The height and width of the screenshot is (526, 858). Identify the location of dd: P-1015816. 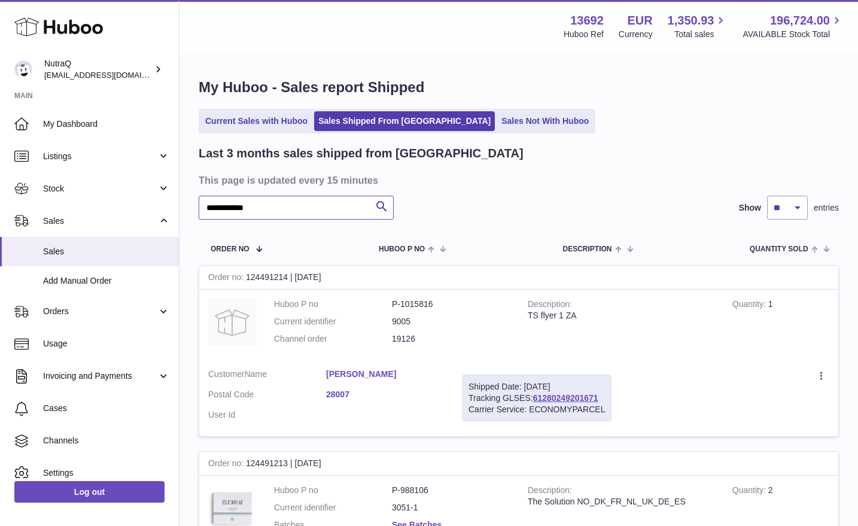
(451, 304).